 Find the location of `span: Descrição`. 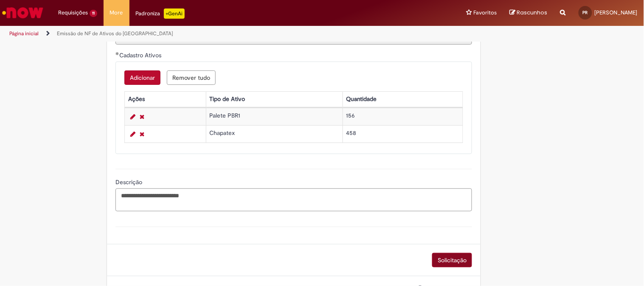

span: Descrição is located at coordinates (130, 182).